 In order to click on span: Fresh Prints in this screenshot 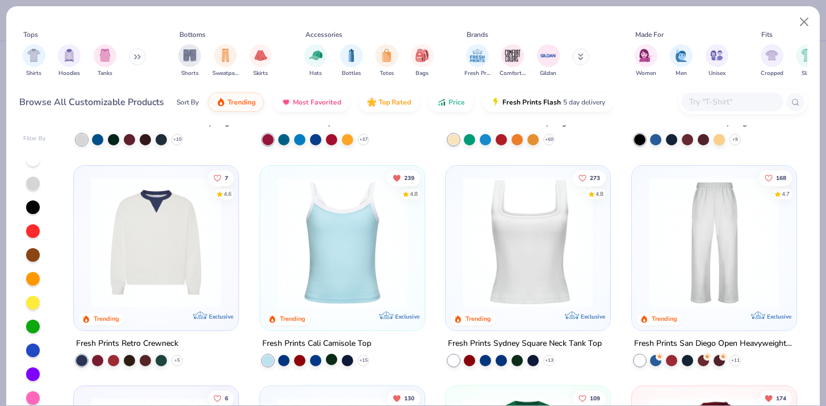, I will do `click(478, 73)`.